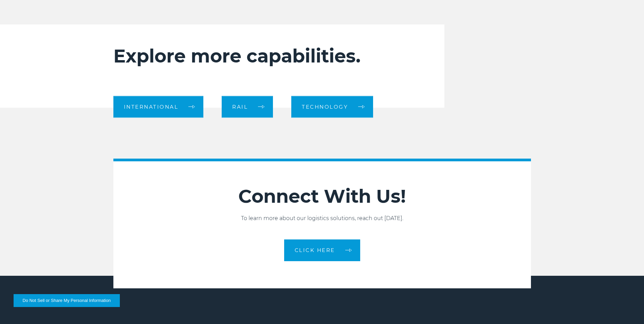  I want to click on button: Do Not Sell or Share My Personal Information, so click(66, 300).